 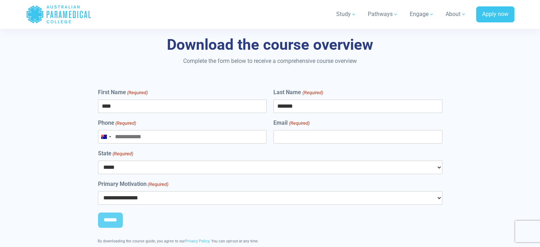 I want to click on a: Apply now, so click(x=496, y=15).